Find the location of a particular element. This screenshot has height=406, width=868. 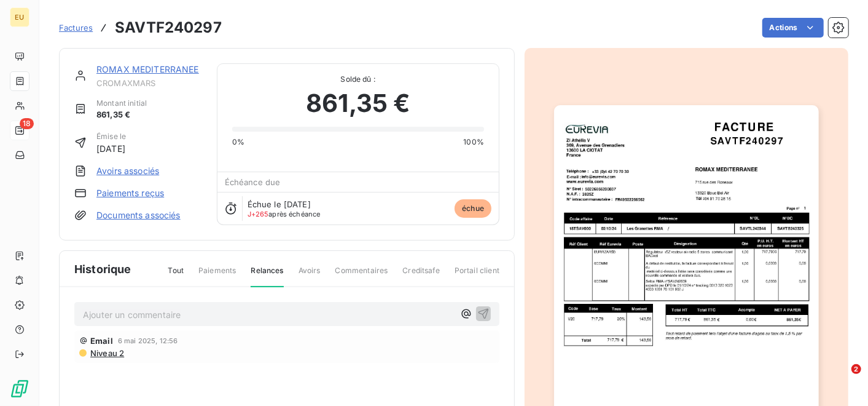

span: Portail client is located at coordinates (477, 276).